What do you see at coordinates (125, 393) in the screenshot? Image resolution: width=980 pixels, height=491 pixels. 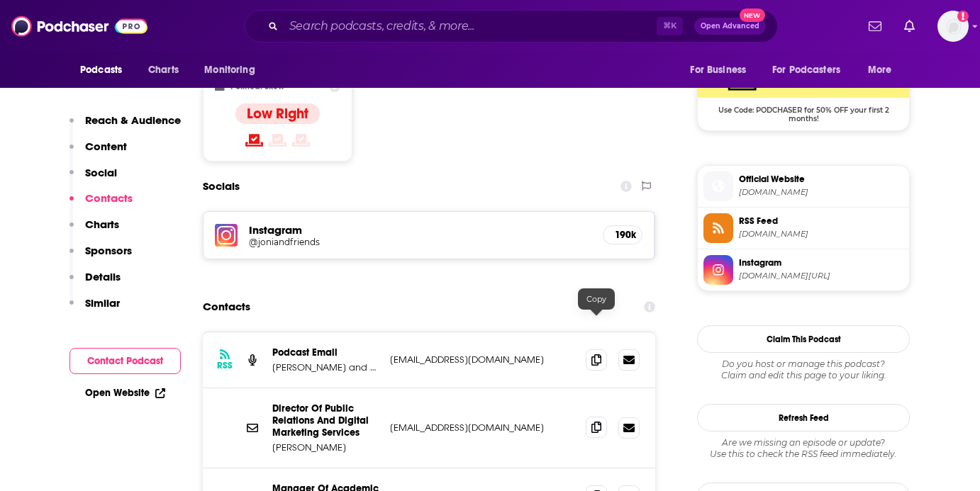 I see `a: Open Website` at bounding box center [125, 393].